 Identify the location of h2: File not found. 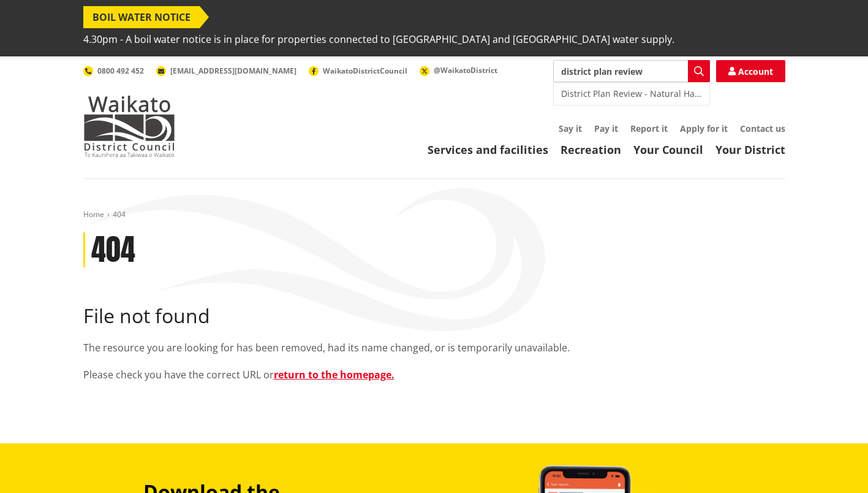
(434, 316).